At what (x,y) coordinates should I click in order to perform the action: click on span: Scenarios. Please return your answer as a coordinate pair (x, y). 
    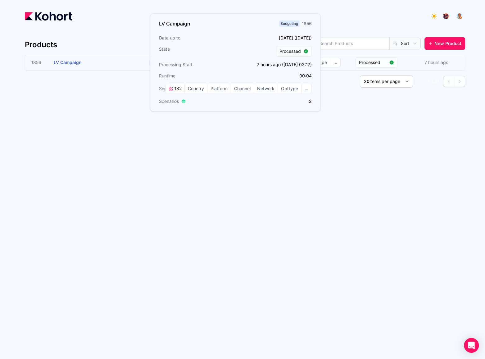
    Looking at the image, I should click on (169, 101).